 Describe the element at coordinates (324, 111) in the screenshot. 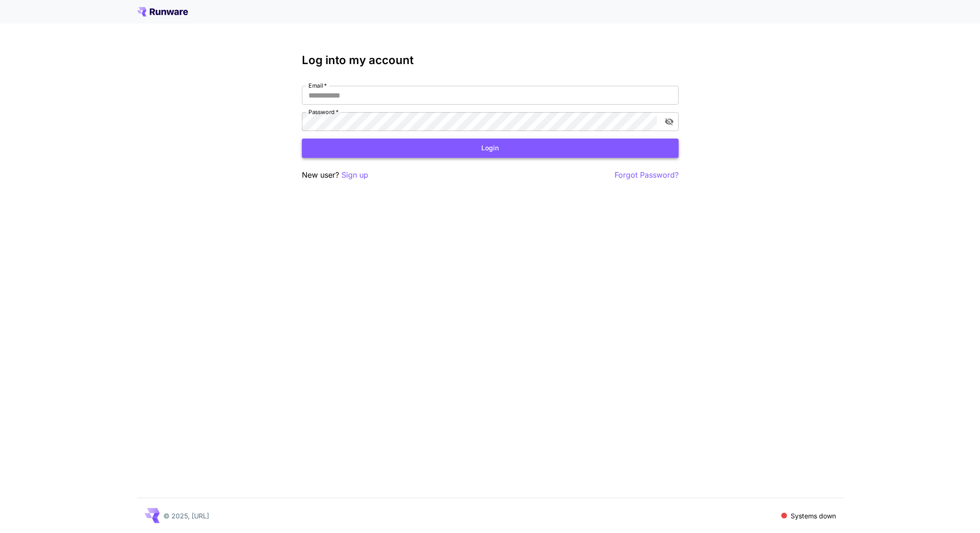

I see `label: Password` at that location.